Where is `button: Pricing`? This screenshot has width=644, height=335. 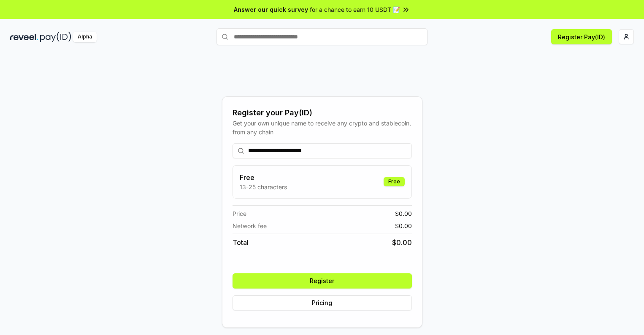 button: Pricing is located at coordinates (322, 303).